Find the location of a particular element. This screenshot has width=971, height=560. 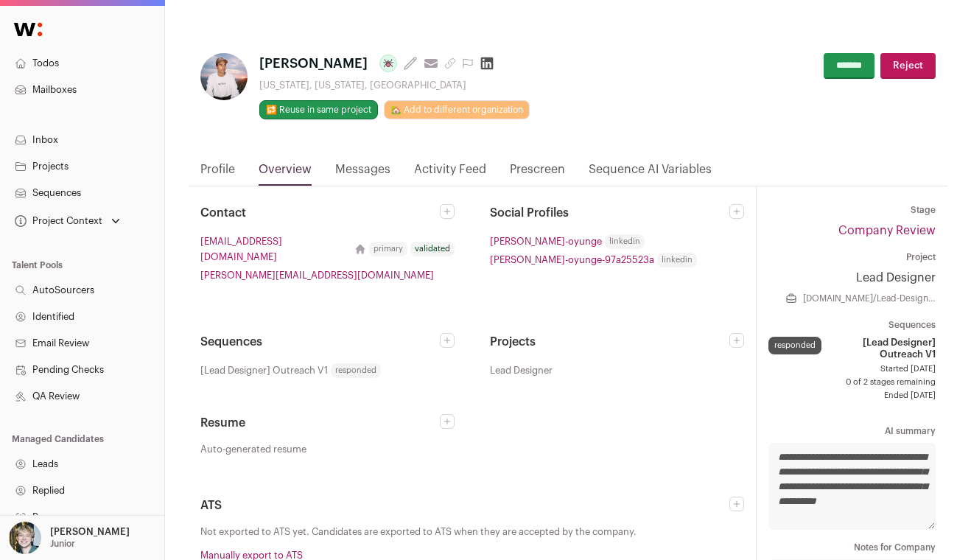

span: 0 of 2 stages remaining is located at coordinates (852, 382).